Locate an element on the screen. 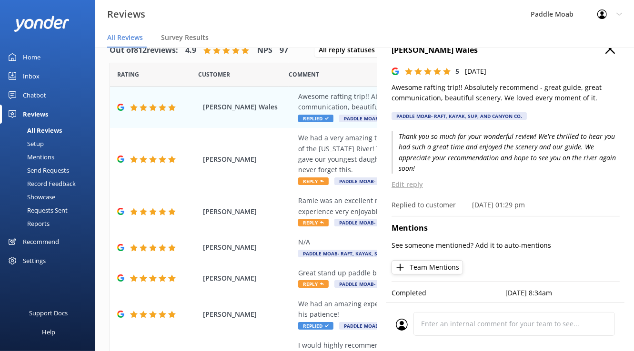  span: 5 is located at coordinates (457, 71).